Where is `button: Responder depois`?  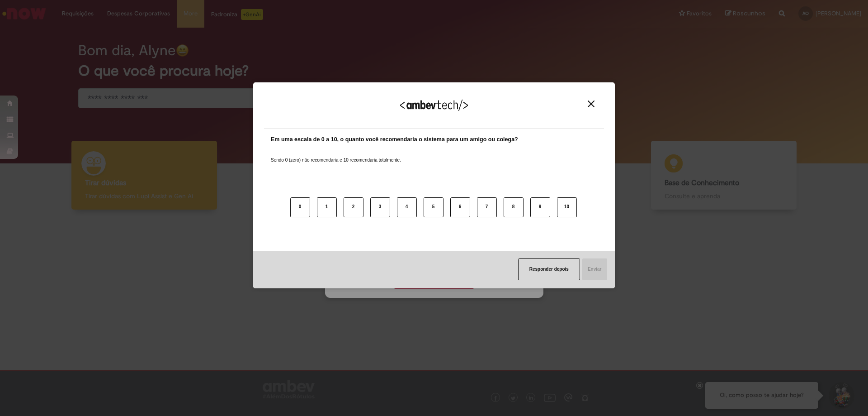 button: Responder depois is located at coordinates (549, 269).